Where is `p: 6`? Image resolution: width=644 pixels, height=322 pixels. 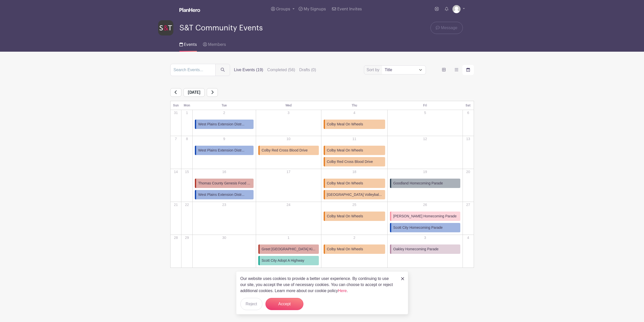 p: 6 is located at coordinates (468, 113).